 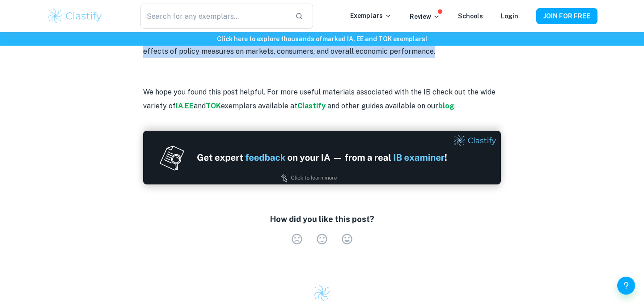 What do you see at coordinates (425, 17) in the screenshot?
I see `p: Review` at bounding box center [425, 17].